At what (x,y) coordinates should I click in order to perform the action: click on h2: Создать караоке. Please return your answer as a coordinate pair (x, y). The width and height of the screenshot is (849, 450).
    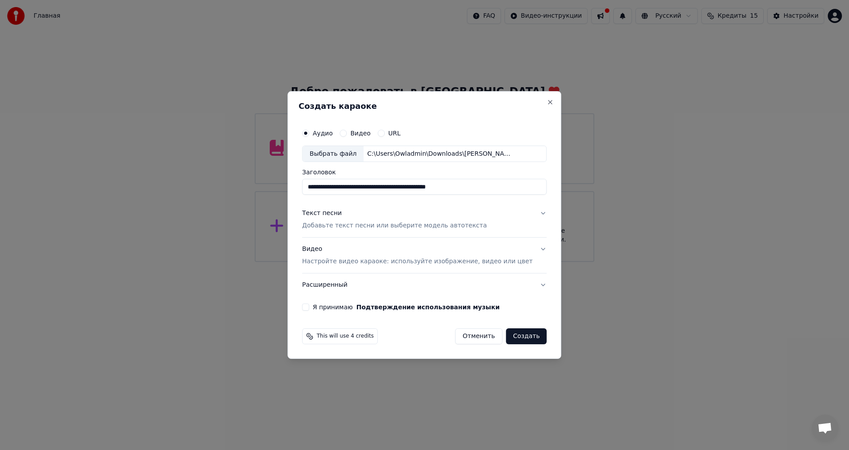
    Looking at the image, I should click on (424, 106).